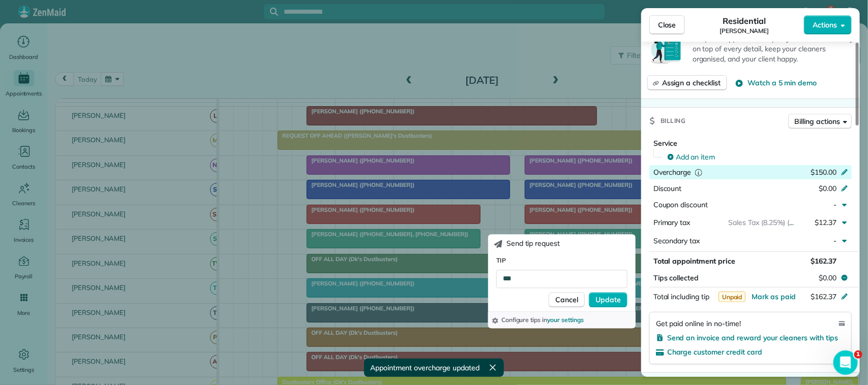  I want to click on p: Keep this appointment up to your standards. Stay on top of every detail, keep your cleaners organ..., so click(773, 48).